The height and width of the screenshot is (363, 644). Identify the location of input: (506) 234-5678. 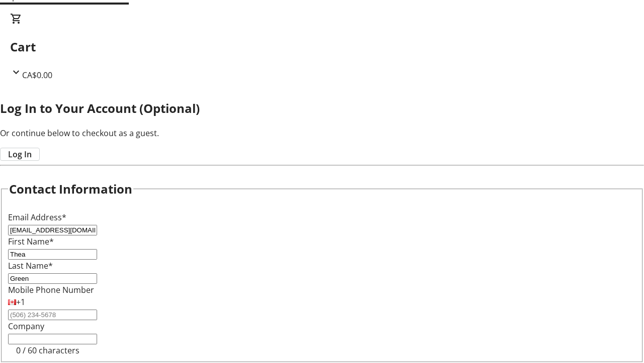
(52, 314).